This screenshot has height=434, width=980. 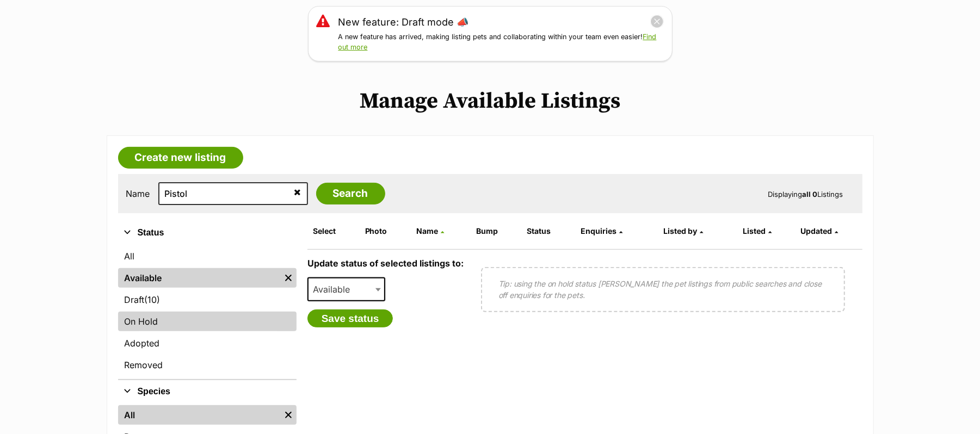 What do you see at coordinates (153, 300) in the screenshot?
I see `span: (10)` at bounding box center [153, 300].